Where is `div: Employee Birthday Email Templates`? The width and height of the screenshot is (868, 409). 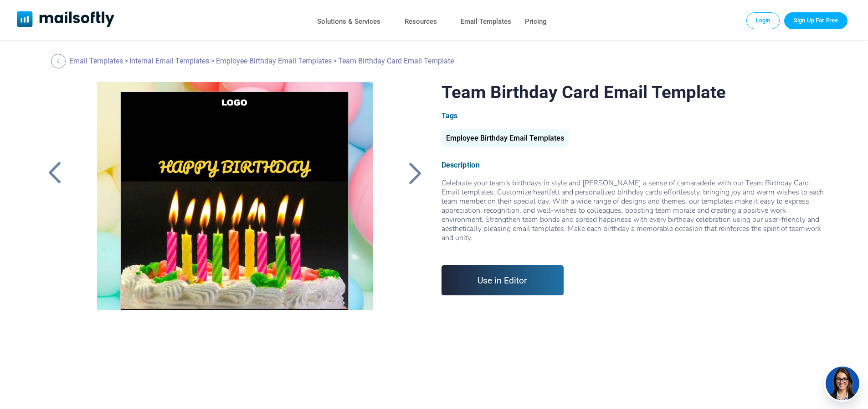
div: Employee Birthday Email Templates is located at coordinates (505, 138).